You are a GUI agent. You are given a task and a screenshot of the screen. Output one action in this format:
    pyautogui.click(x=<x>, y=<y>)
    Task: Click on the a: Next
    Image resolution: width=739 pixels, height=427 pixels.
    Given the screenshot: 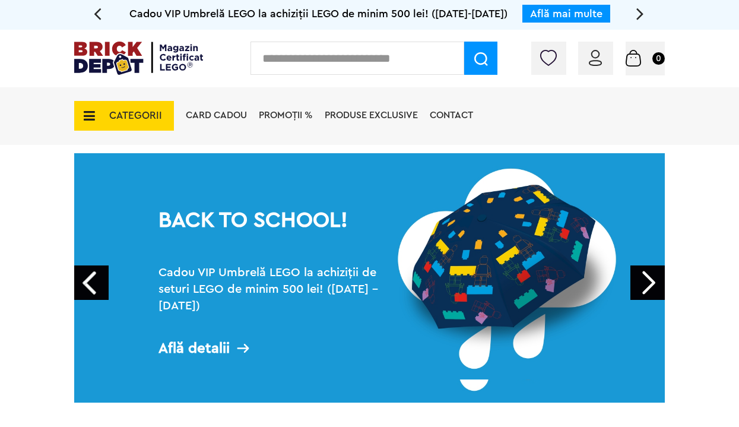 What is the action you would take?
    pyautogui.click(x=648, y=283)
    